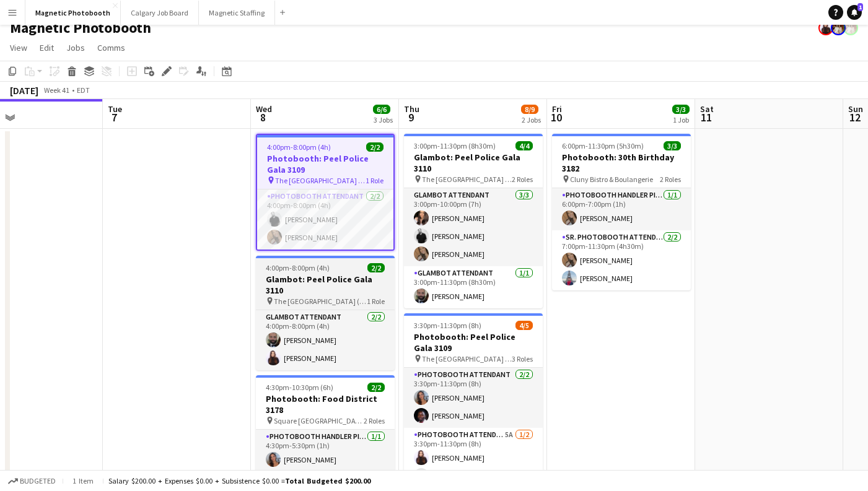 This screenshot has width=868, height=491. What do you see at coordinates (603, 145) in the screenshot?
I see `span: 6:00pm-11:30pm (5h30m)` at bounding box center [603, 145].